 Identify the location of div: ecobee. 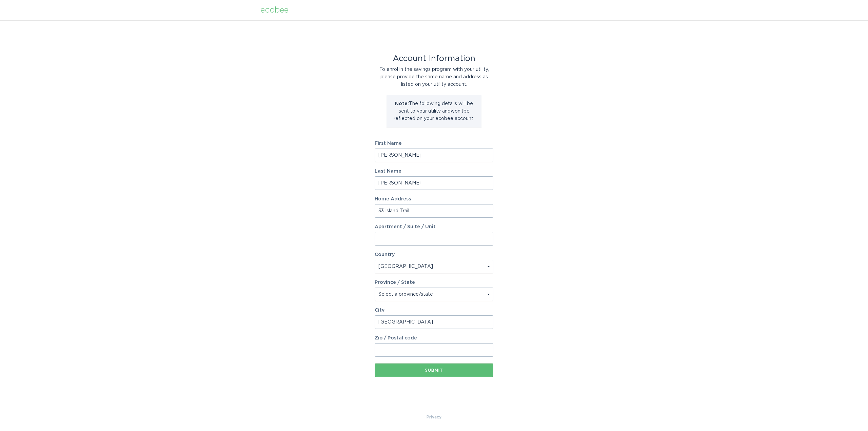
(274, 10).